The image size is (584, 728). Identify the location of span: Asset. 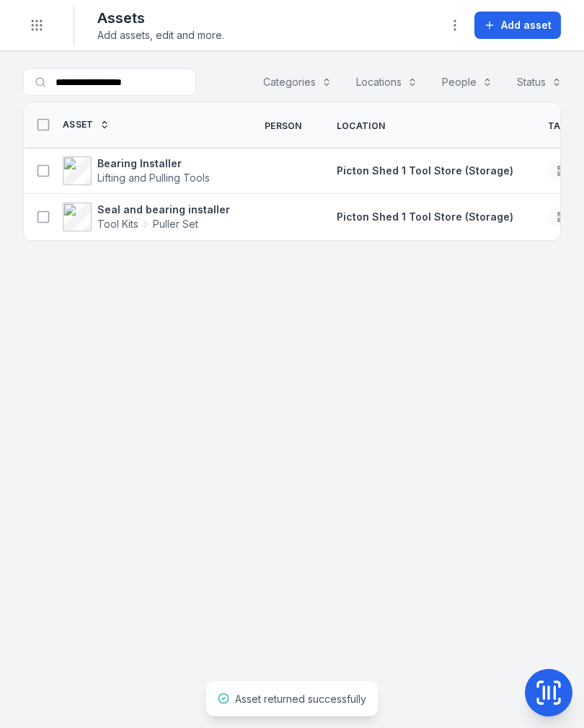
(78, 124).